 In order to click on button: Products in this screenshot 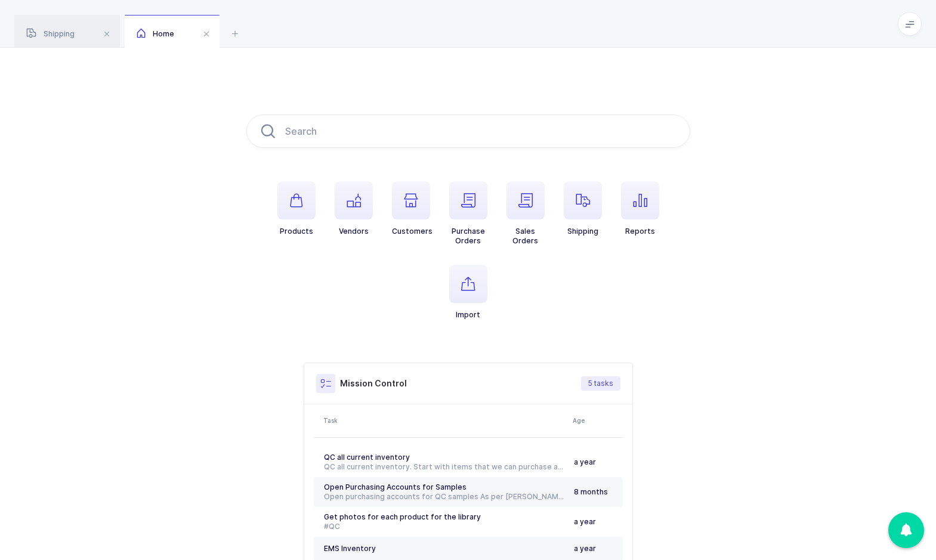, I will do `click(296, 209)`.